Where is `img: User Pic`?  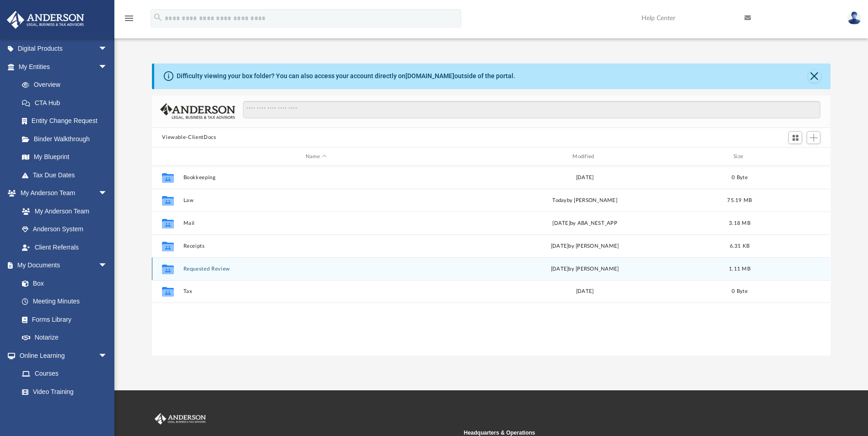
img: User Pic is located at coordinates (855, 18).